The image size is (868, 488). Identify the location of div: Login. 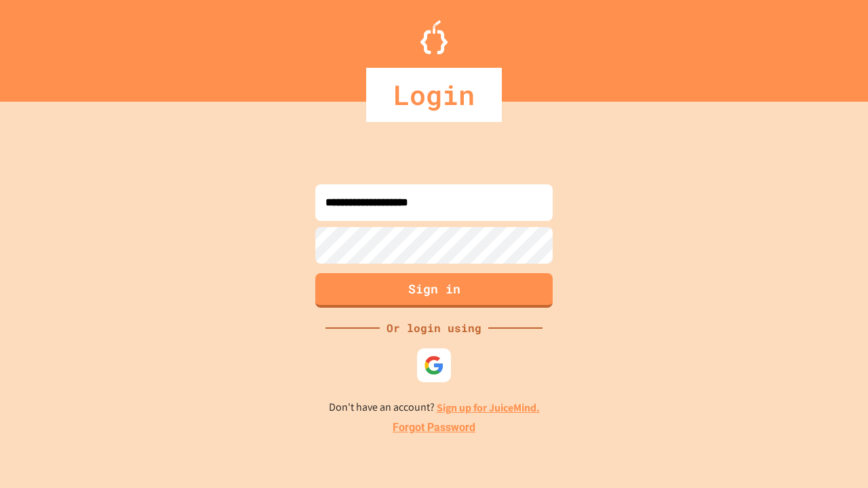
(434, 95).